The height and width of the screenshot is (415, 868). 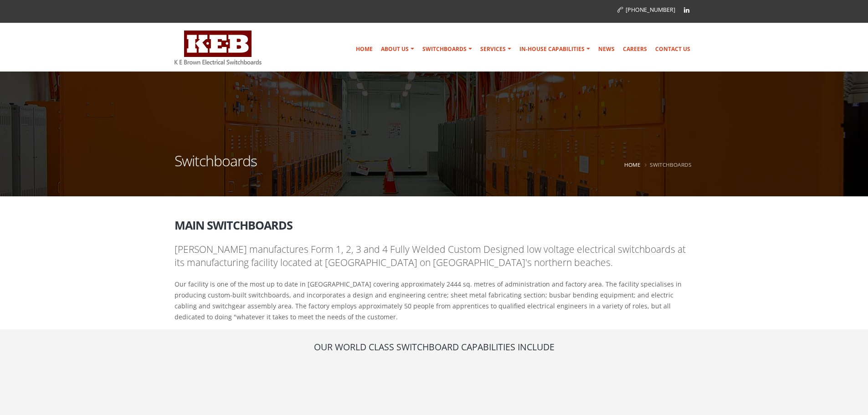 I want to click on a: Linkedin, so click(x=687, y=10).